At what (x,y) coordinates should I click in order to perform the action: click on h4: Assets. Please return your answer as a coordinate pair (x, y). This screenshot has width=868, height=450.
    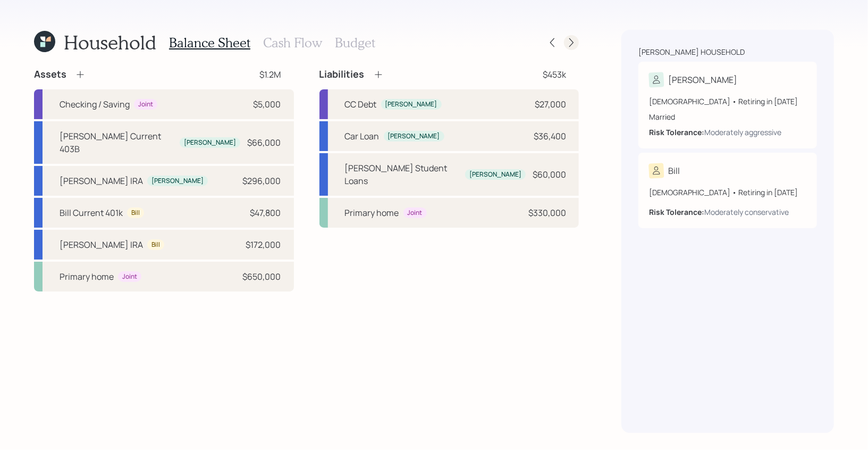
    Looking at the image, I should click on (50, 74).